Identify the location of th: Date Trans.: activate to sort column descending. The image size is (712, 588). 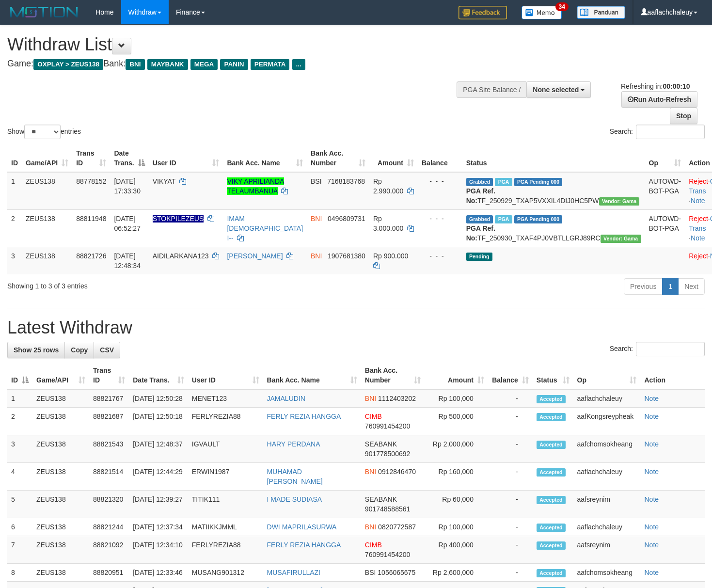
(129, 158).